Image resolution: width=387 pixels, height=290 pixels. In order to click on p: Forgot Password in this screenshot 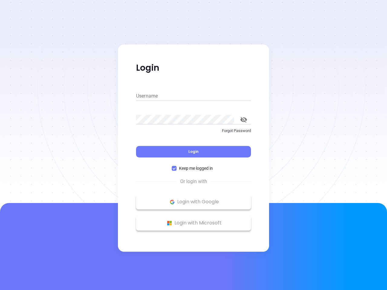, I will do `click(194, 131)`.